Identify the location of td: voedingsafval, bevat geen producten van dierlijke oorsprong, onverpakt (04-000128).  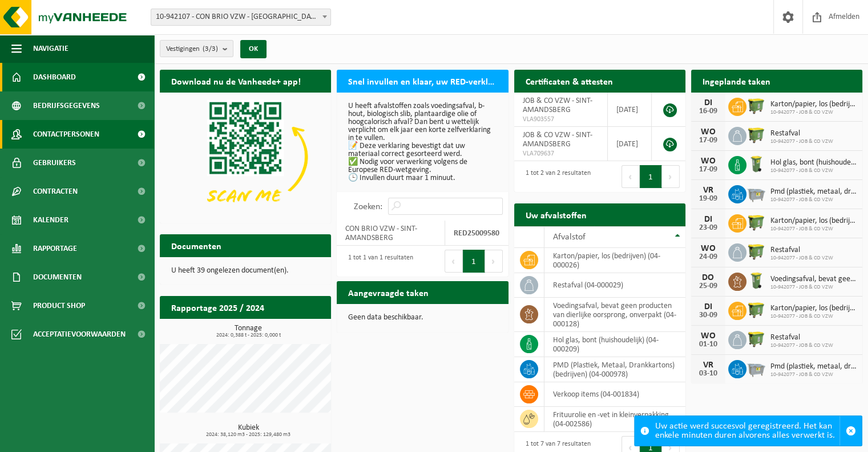
(614, 315).